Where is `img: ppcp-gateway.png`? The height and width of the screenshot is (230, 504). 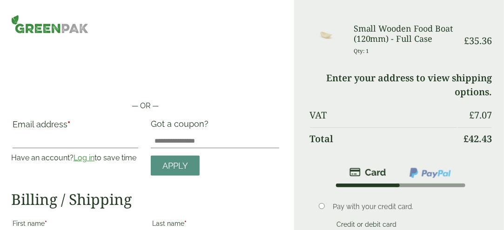
img: ppcp-gateway.png is located at coordinates (430, 173).